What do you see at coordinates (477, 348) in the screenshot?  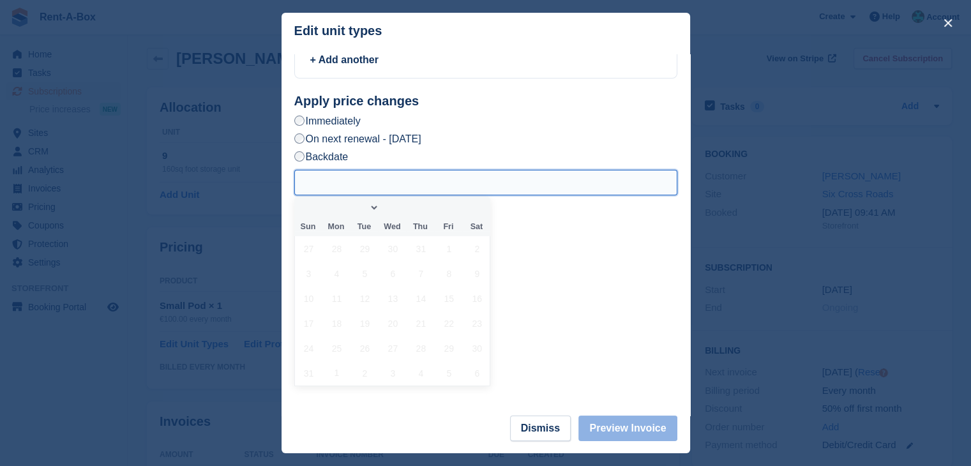 I see `span: August 30, 2025` at bounding box center [477, 348].